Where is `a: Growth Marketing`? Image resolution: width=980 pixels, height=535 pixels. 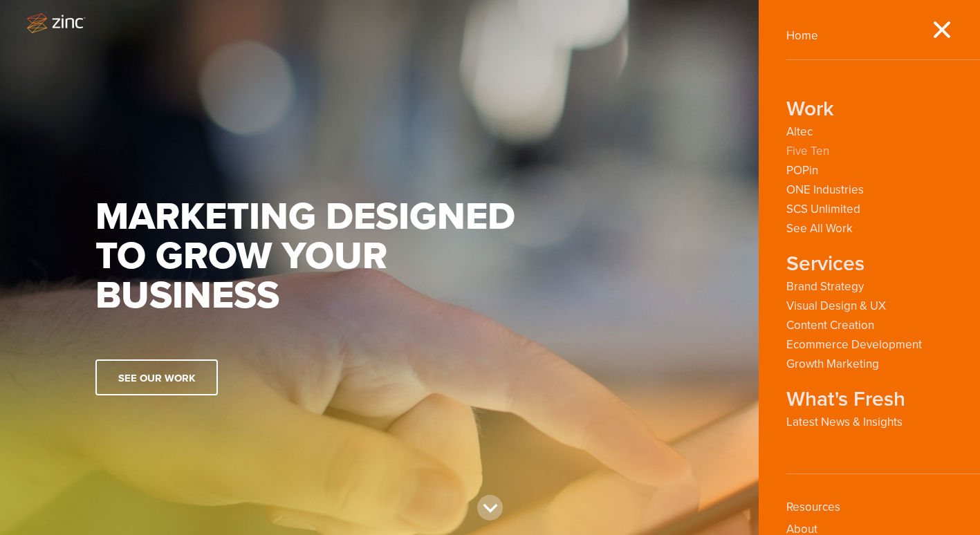 a: Growth Marketing is located at coordinates (833, 364).